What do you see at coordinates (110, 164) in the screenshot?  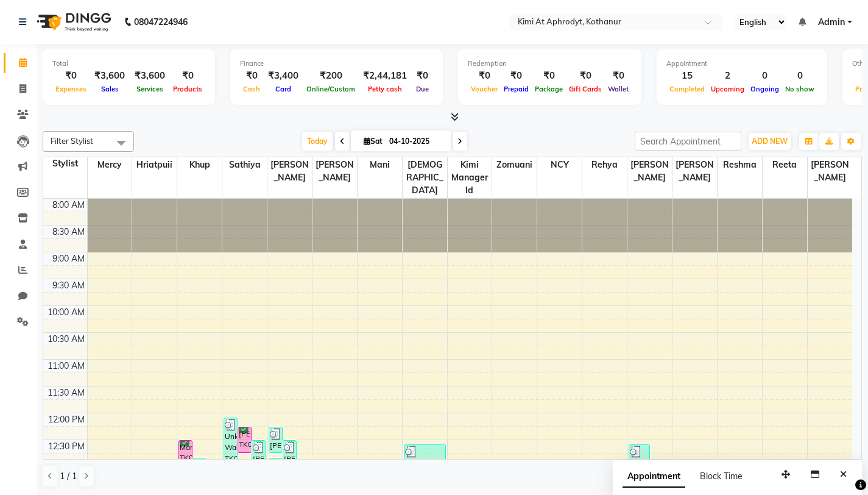 I see `span: Mercy` at bounding box center [110, 164].